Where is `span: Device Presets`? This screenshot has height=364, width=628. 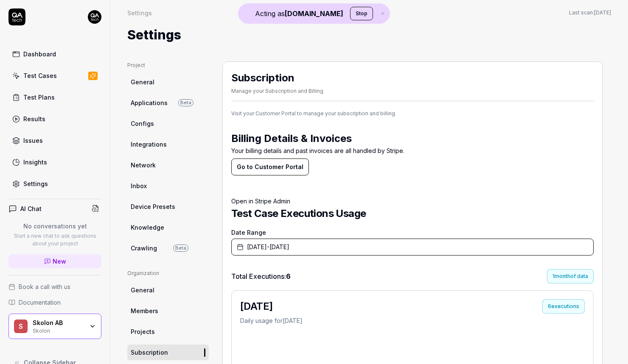 span: Device Presets is located at coordinates (153, 206).